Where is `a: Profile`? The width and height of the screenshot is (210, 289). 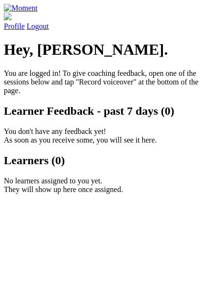
a: Profile is located at coordinates (105, 21).